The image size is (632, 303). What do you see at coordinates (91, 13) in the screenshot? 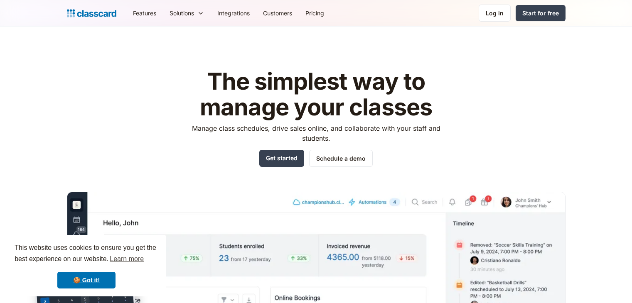
I see `a: Logo` at bounding box center [91, 13].